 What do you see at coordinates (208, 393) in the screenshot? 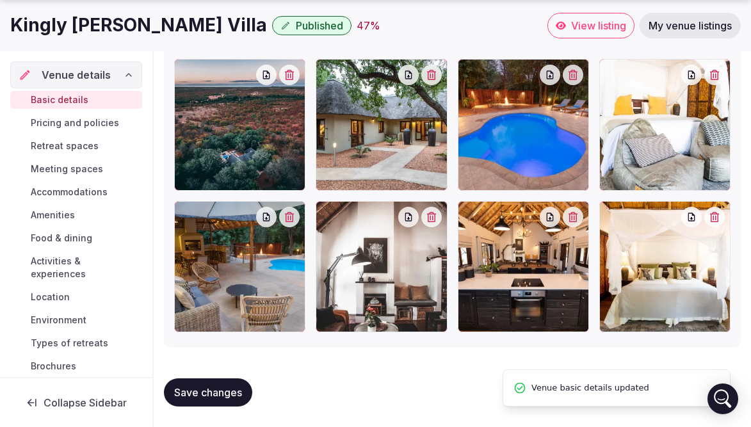
I see `span: Save changes` at bounding box center [208, 393].